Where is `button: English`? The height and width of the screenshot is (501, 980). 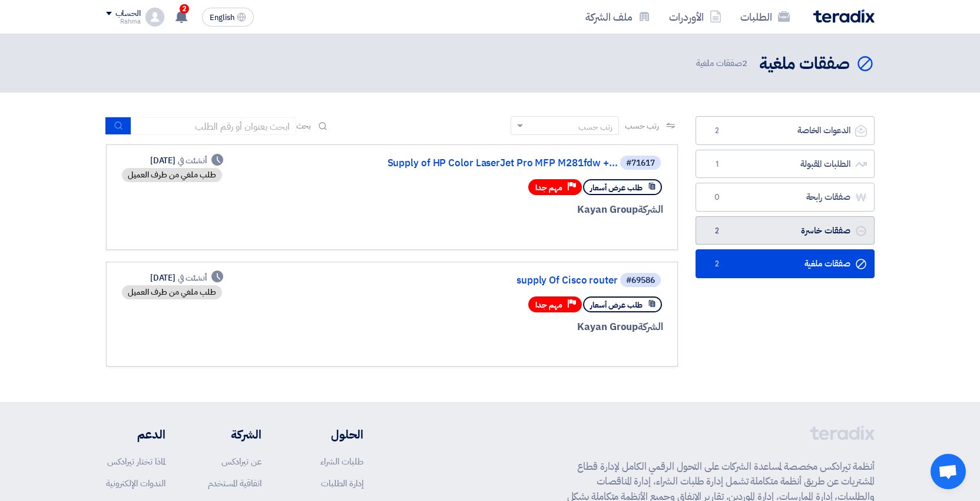
button: English is located at coordinates (228, 17).